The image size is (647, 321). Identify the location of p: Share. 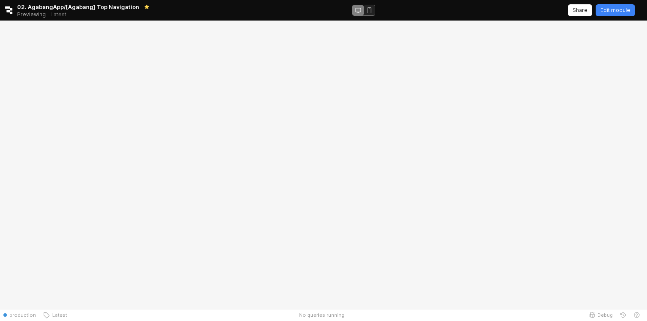
(580, 10).